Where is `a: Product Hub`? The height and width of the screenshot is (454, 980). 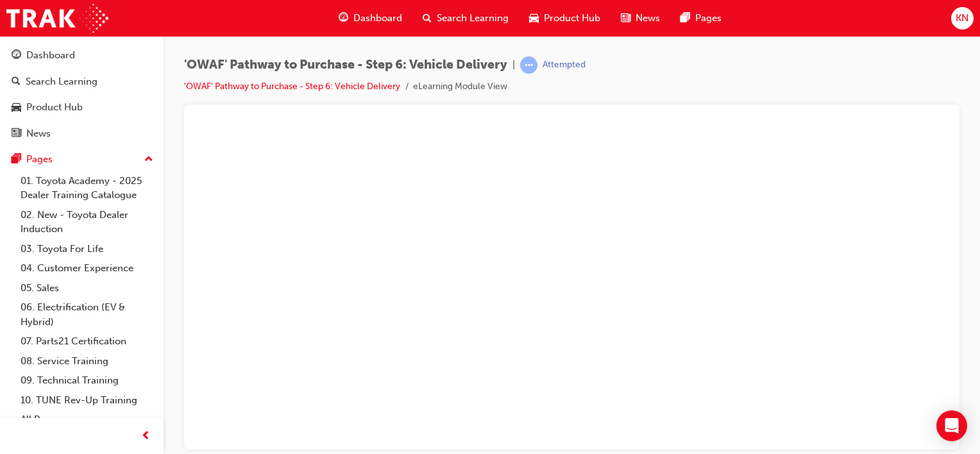
a: Product Hub is located at coordinates (82, 107).